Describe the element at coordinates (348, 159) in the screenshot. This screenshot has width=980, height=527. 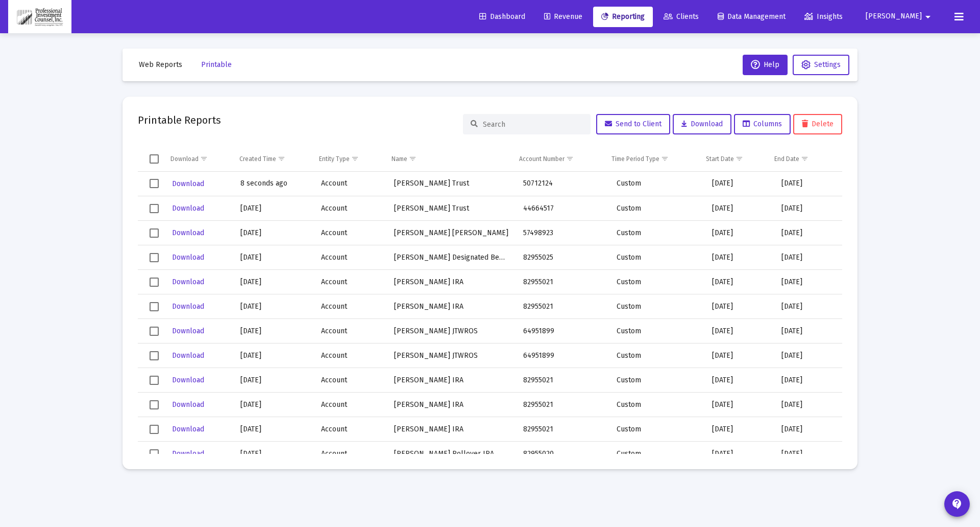
I see `td: Column Entity Type` at that location.